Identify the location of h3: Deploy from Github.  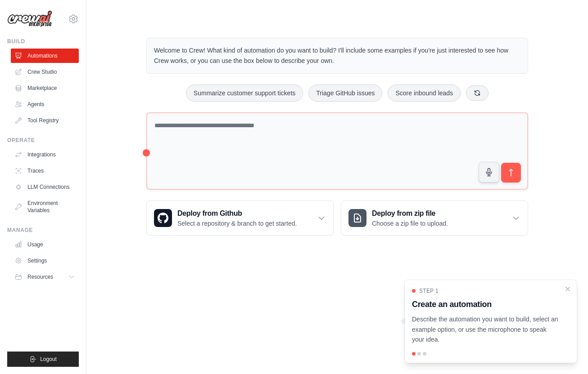
(237, 214).